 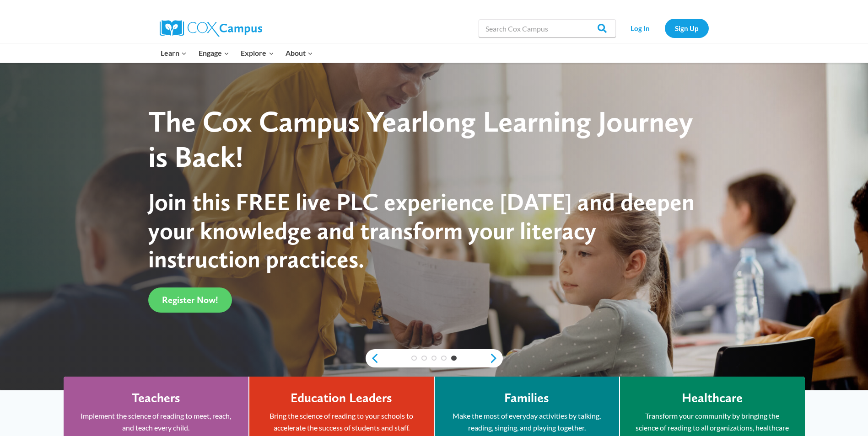 I want to click on button: Child menu of Engage, so click(x=214, y=53).